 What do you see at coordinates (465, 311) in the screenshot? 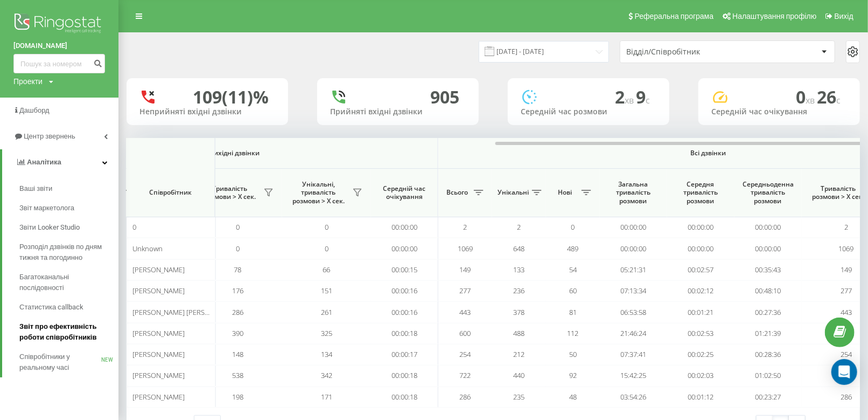
I see `span: 443` at bounding box center [465, 311].